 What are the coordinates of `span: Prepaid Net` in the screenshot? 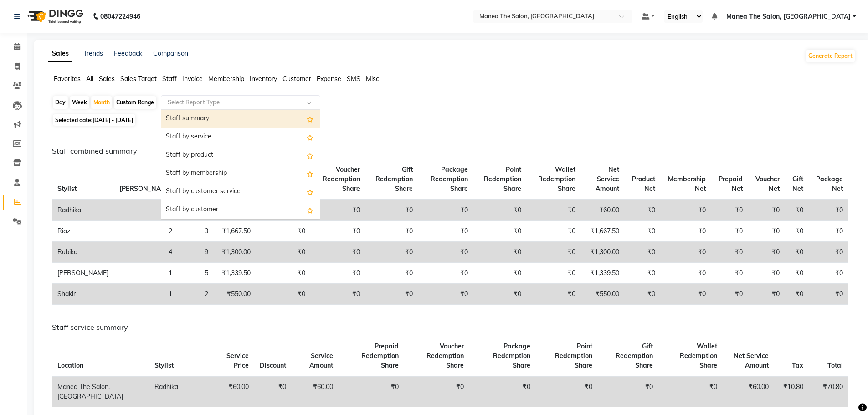 It's located at (731, 184).